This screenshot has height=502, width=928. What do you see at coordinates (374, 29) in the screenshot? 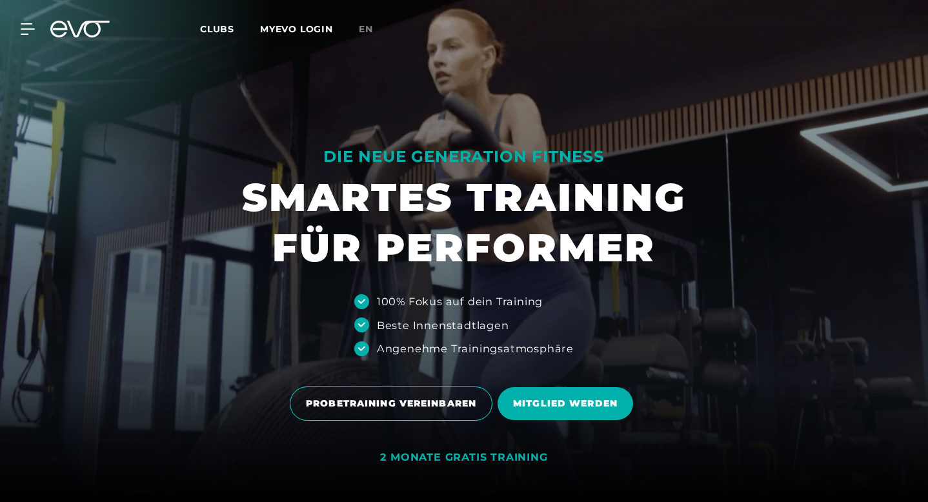
I see `a: en` at bounding box center [374, 29].